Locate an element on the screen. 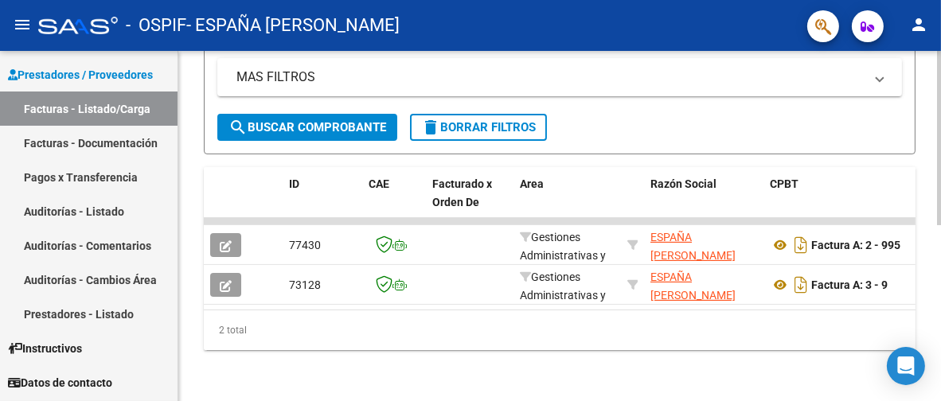 The image size is (941, 401). span: Prestadores / Proveedores is located at coordinates (80, 75).